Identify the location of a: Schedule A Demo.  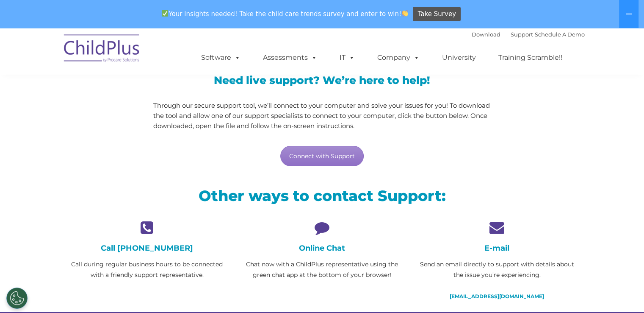
(560, 35).